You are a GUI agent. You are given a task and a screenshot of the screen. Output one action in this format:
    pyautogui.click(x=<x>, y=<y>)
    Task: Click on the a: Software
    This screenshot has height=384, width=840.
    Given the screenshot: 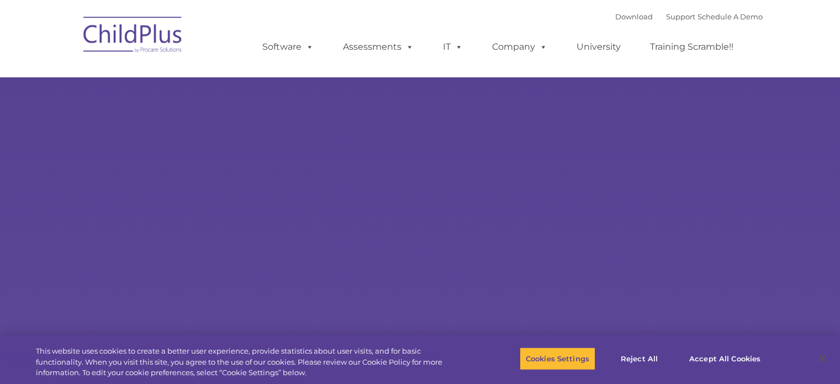 What is the action you would take?
    pyautogui.click(x=288, y=47)
    